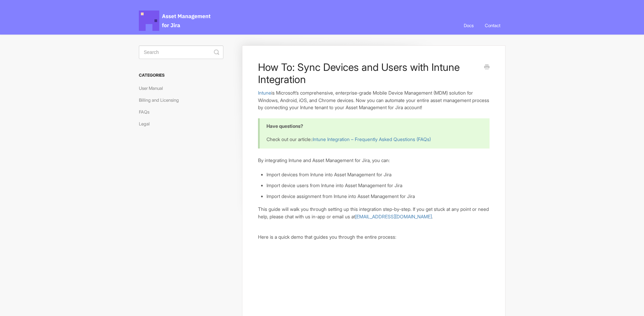 Image resolution: width=644 pixels, height=316 pixels. I want to click on a: User Manual, so click(154, 88).